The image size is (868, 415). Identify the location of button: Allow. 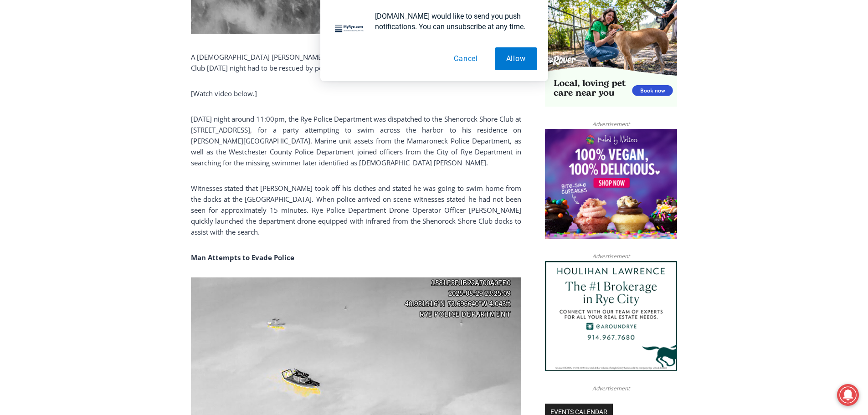
(516, 59).